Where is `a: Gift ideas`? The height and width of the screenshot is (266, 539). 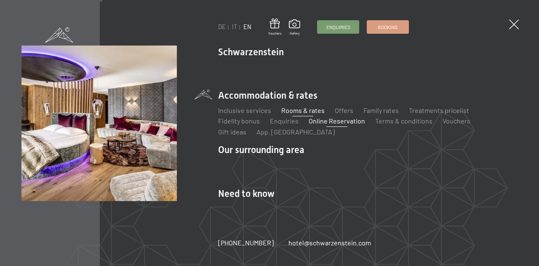
a: Gift ideas is located at coordinates (232, 131).